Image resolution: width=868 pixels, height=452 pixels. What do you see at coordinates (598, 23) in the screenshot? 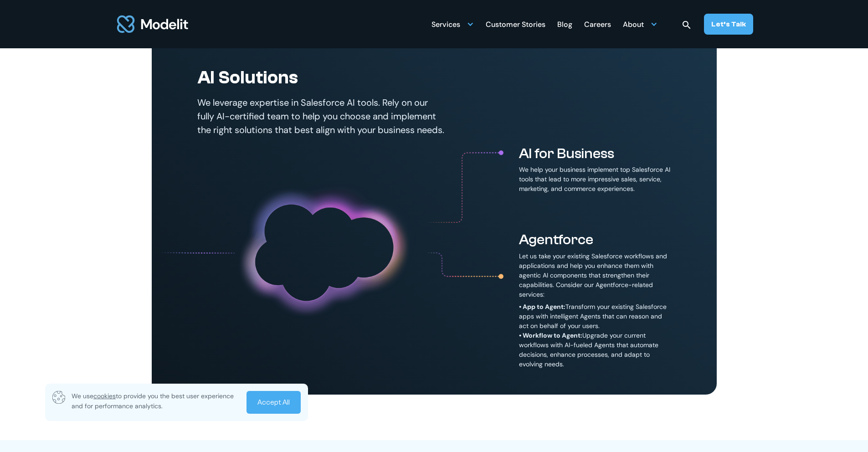
I see `a: Careers` at bounding box center [598, 23].